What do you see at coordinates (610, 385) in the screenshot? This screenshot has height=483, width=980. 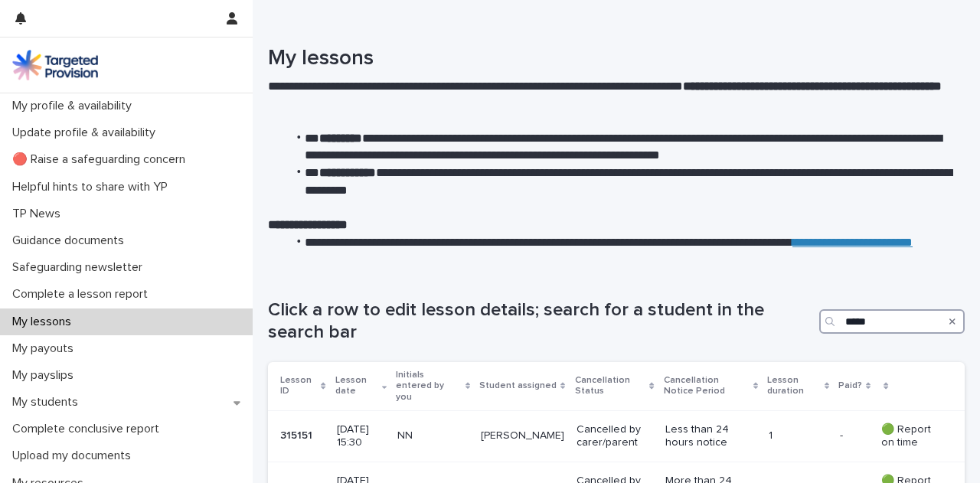 I see `p: Cancellation Status` at bounding box center [610, 385].